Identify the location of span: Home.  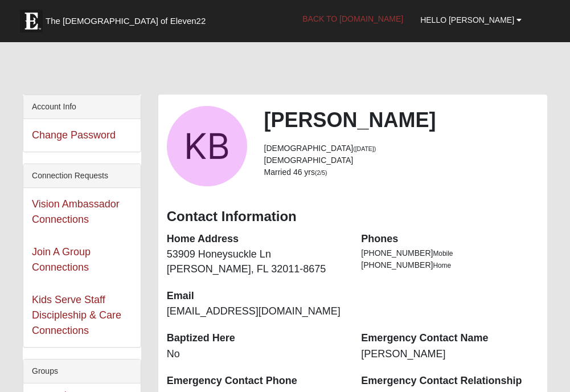
(442, 265).